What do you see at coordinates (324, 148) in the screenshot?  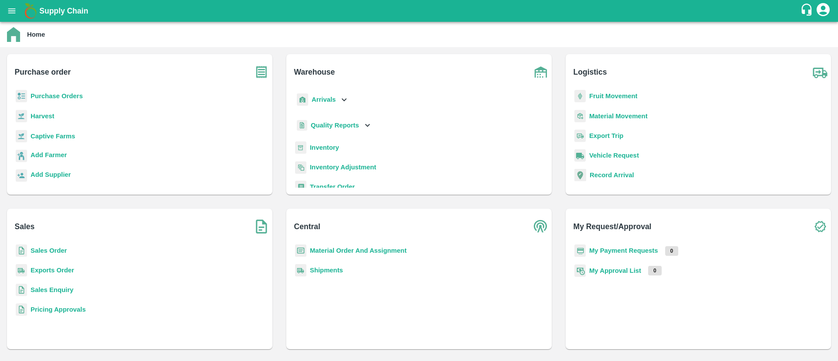 I see `b: Inventory` at bounding box center [324, 148].